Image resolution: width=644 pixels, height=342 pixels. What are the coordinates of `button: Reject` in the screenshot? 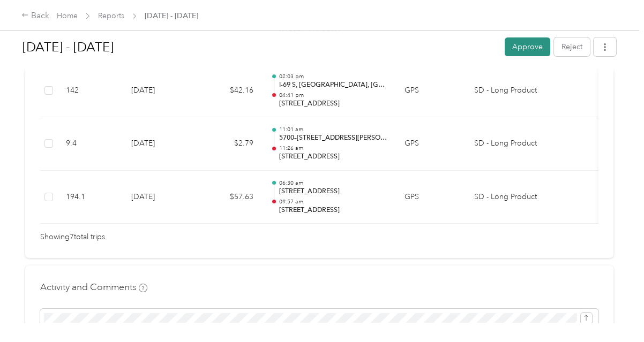 It's located at (572, 47).